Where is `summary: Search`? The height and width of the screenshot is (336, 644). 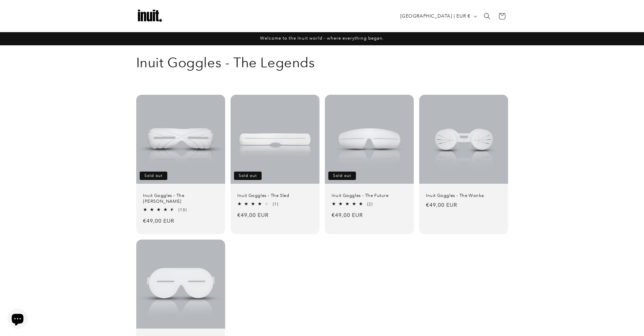 summary: Search is located at coordinates (487, 16).